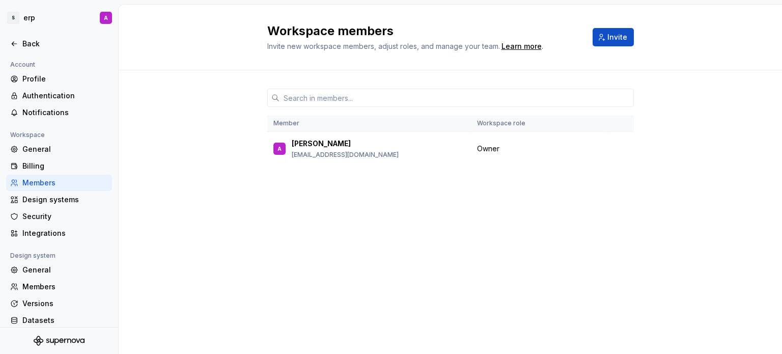 The height and width of the screenshot is (354, 782). Describe the element at coordinates (488, 149) in the screenshot. I see `span: Owner` at that location.